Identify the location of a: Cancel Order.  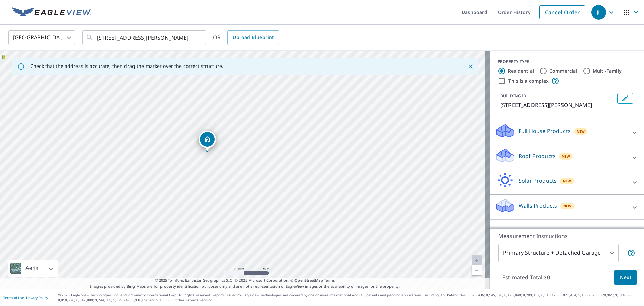
(562, 12).